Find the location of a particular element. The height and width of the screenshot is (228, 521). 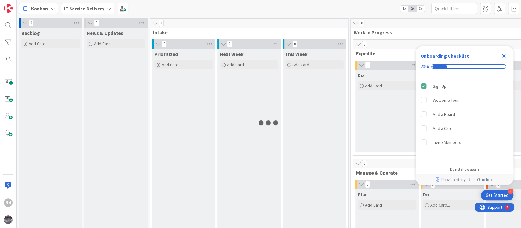

span: Powered by UserGuiding is located at coordinates (467, 179).